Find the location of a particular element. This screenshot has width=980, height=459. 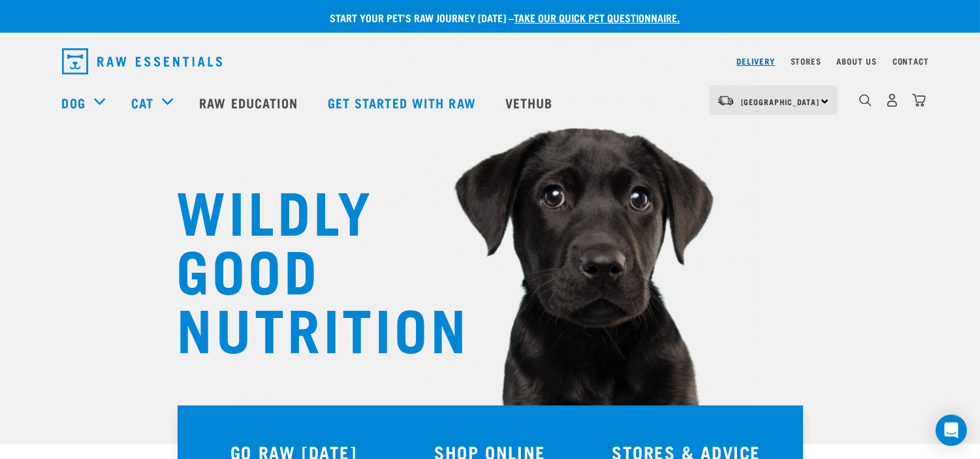

img: Raw Essentials Logo is located at coordinates (141, 62).